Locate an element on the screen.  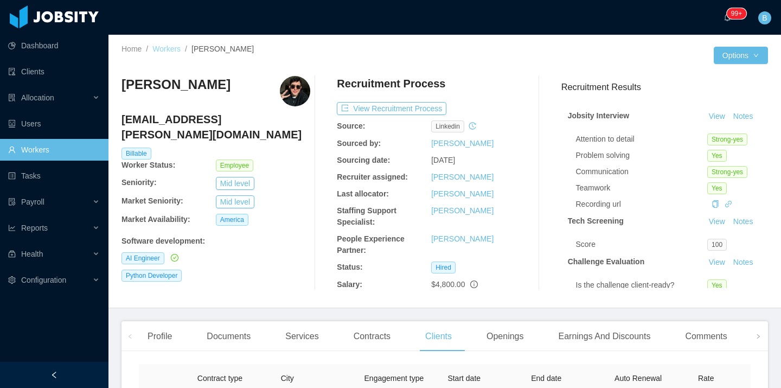
i: icon: history is located at coordinates (473, 126).